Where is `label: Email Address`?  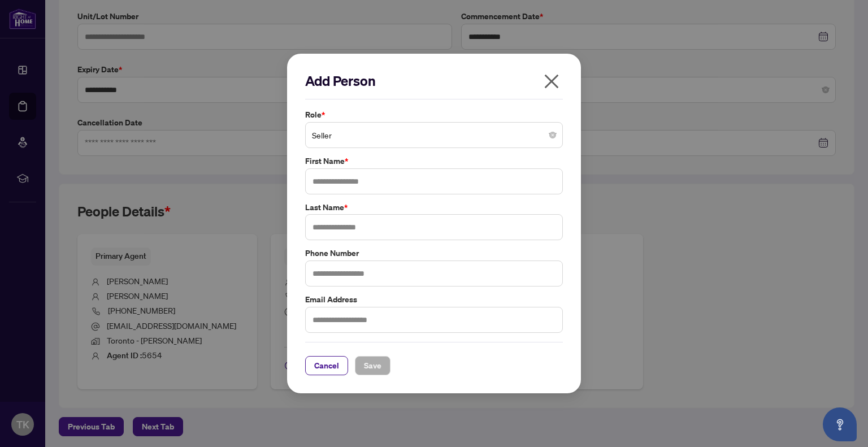 label: Email Address is located at coordinates (434, 299).